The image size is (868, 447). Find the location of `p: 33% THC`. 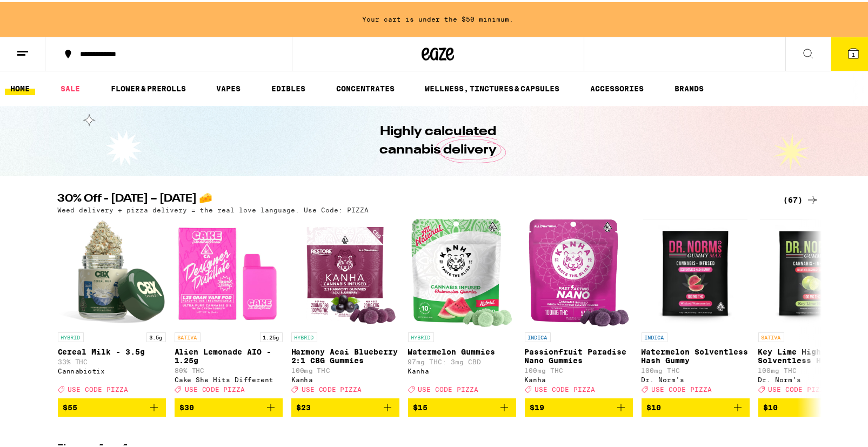

p: 33% THC is located at coordinates (112, 359).